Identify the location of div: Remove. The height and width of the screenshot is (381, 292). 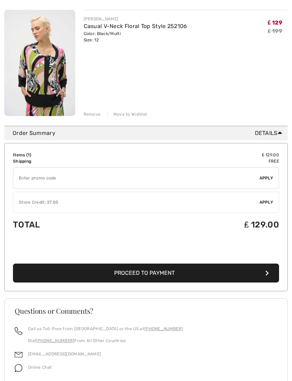
(92, 115).